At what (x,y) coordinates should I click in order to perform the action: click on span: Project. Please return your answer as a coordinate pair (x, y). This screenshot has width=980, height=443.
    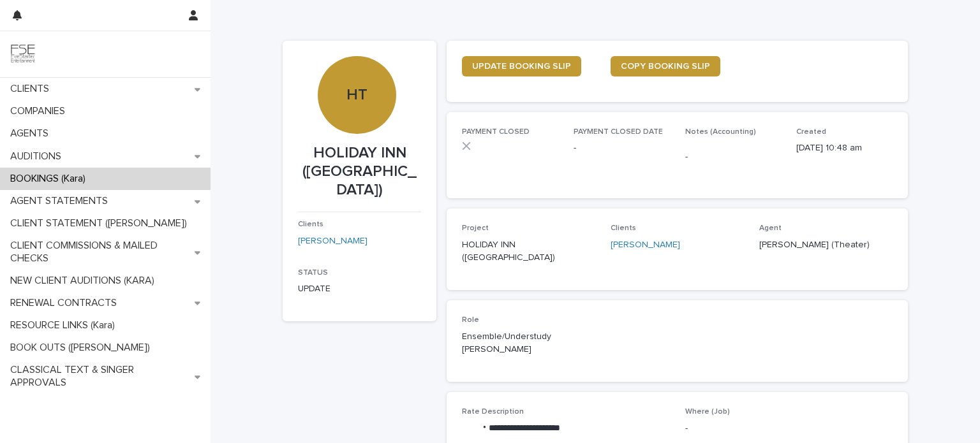
    Looking at the image, I should click on (475, 228).